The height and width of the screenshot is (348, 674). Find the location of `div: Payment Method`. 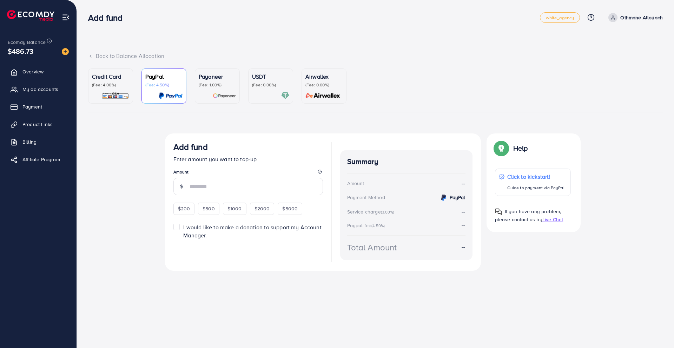

div: Payment Method is located at coordinates (366, 197).